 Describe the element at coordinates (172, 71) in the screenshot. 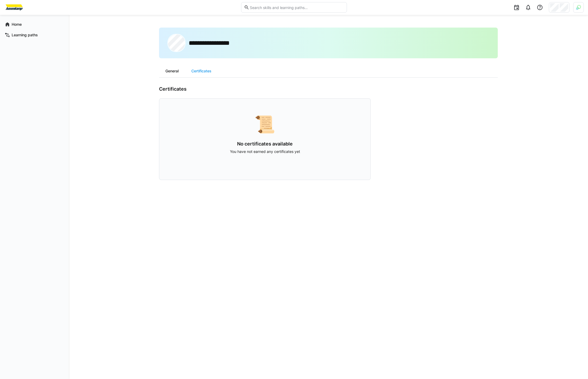

I see `div: General` at that location.